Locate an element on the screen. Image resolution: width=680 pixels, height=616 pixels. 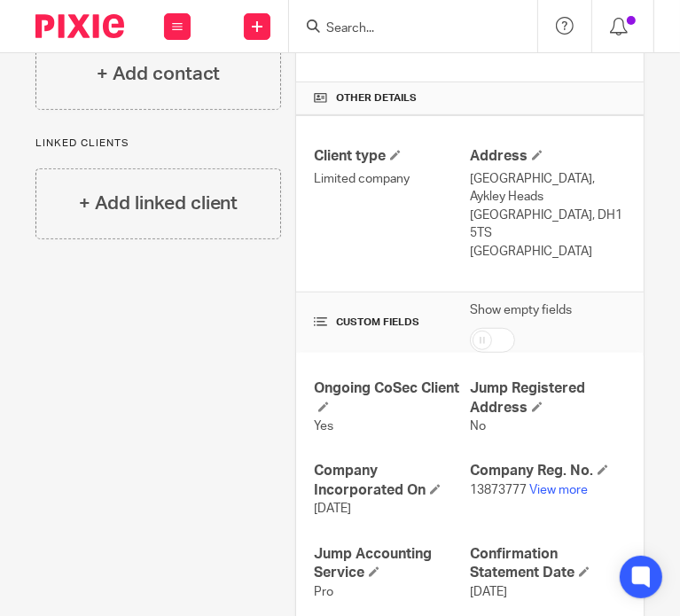
label: Show empty fields is located at coordinates (520, 310).